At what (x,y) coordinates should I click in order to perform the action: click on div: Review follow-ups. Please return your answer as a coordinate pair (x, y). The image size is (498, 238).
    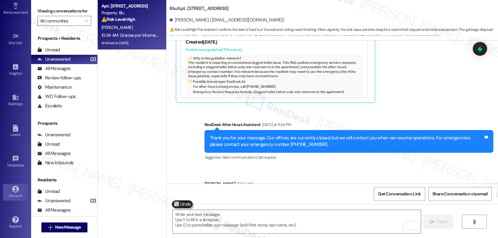
    Looking at the image, I should click on (59, 78).